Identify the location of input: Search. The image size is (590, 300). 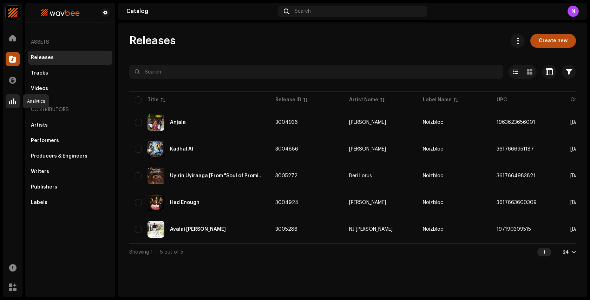
(316, 72).